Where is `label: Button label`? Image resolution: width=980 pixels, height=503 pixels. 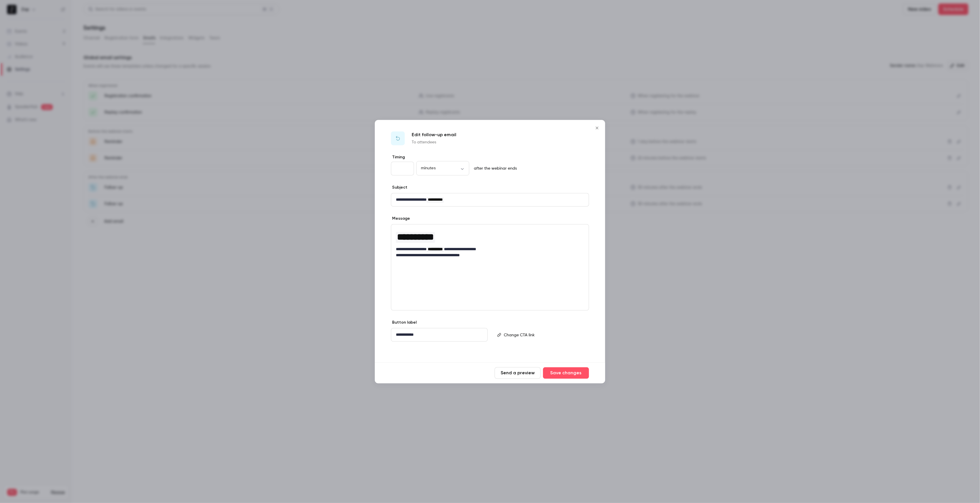 label: Button label is located at coordinates (404, 323).